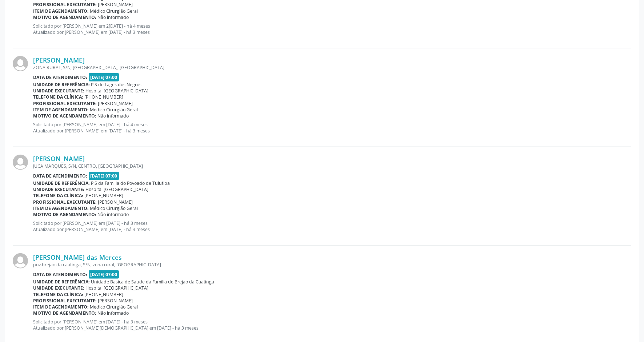 The image size is (644, 342). What do you see at coordinates (153, 282) in the screenshot?
I see `span: Unidade Basica de Saude da Familia de Brejao da Caatinga` at bounding box center [153, 282].